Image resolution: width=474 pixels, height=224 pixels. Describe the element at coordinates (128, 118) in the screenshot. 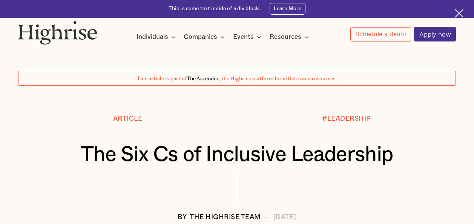

I see `div: Article` at that location.